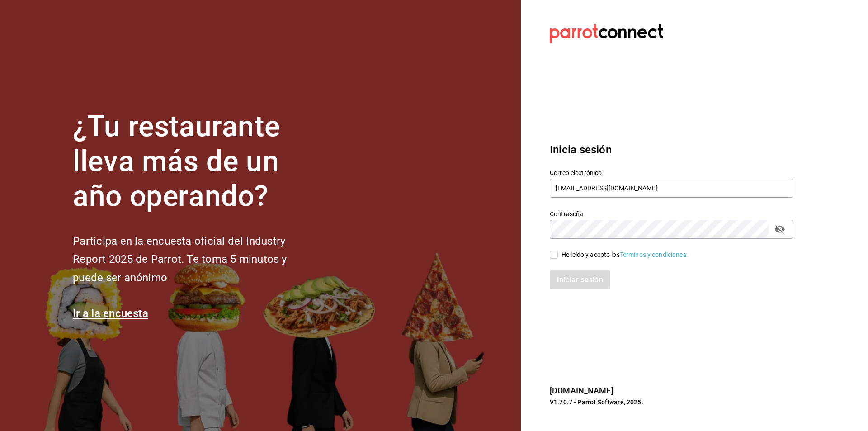 The height and width of the screenshot is (431, 868). Describe the element at coordinates (671, 173) in the screenshot. I see `label: Correo electrónico` at that location.